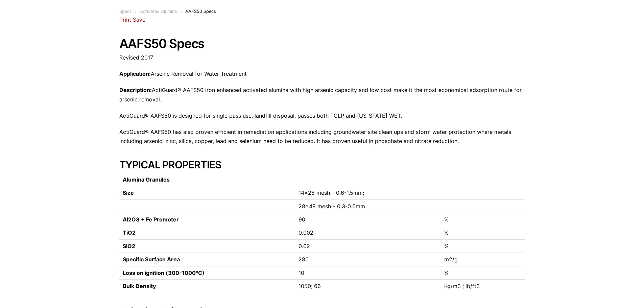  Describe the element at coordinates (368, 219) in the screenshot. I see `td: 90` at that location.